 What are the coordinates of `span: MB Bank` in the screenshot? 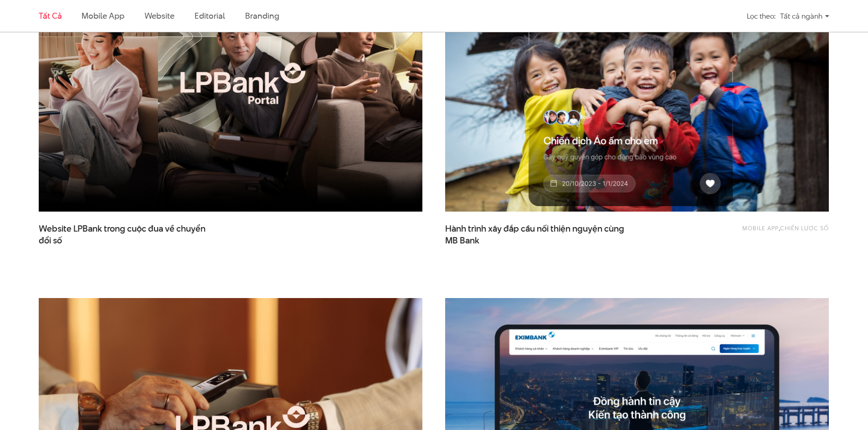 It's located at (462, 241).